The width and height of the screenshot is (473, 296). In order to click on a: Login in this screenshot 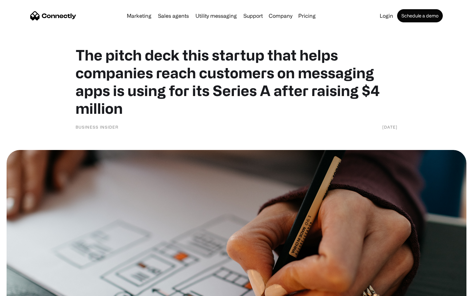, I will do `click(386, 16)`.